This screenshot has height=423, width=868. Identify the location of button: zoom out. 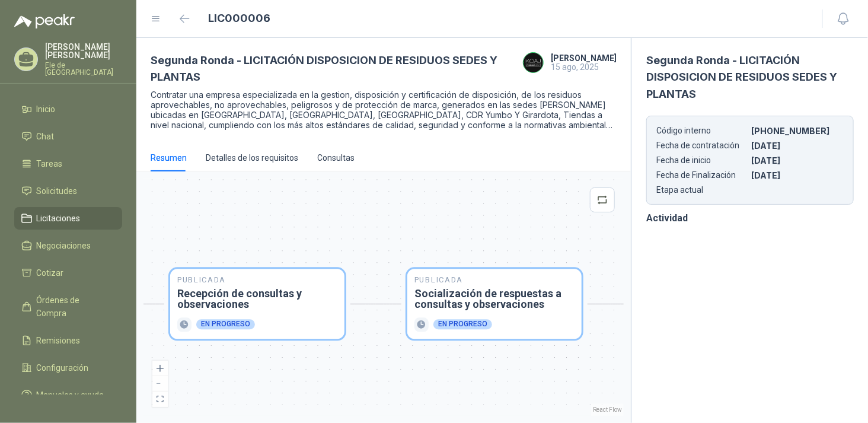
(160, 383).